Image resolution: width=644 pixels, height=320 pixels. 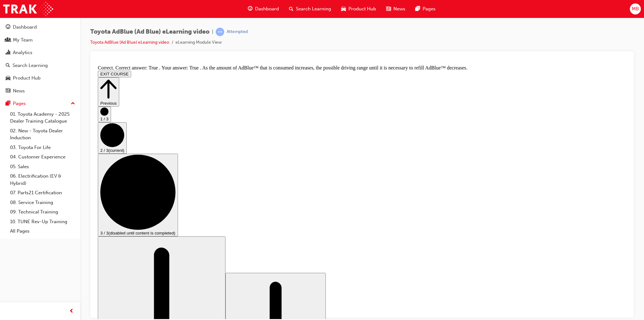 I want to click on a: news-iconNews, so click(x=396, y=9).